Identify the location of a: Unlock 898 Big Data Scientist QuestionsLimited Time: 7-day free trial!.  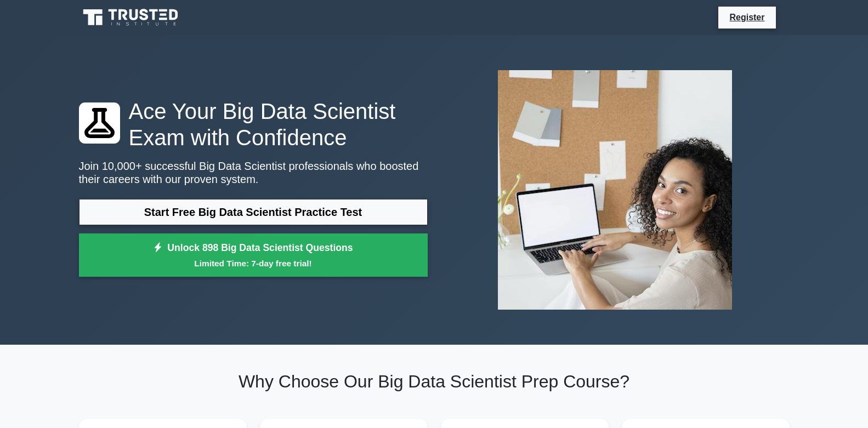
(253, 255).